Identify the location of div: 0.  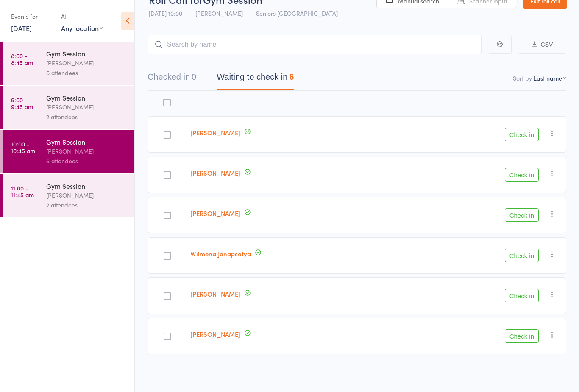
(193, 77).